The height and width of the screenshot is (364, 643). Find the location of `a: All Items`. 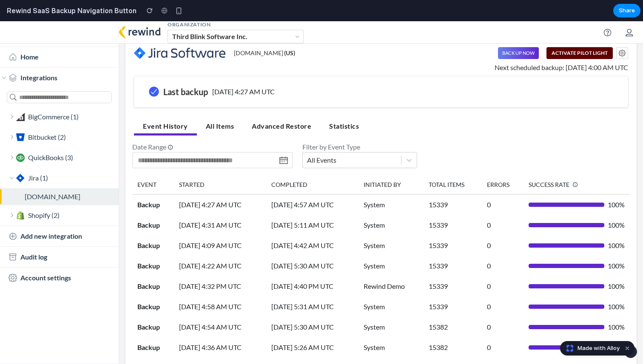

a: All Items is located at coordinates (220, 105).